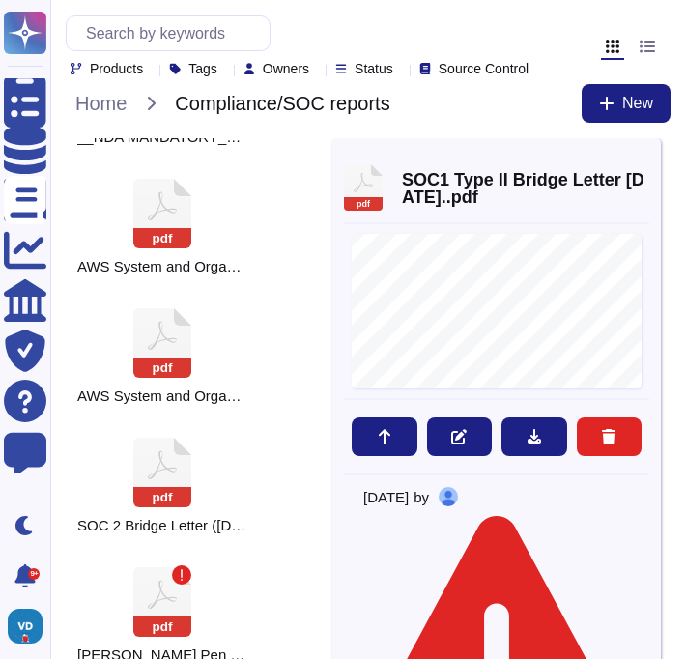  I want to click on button: user, so click(30, 626).